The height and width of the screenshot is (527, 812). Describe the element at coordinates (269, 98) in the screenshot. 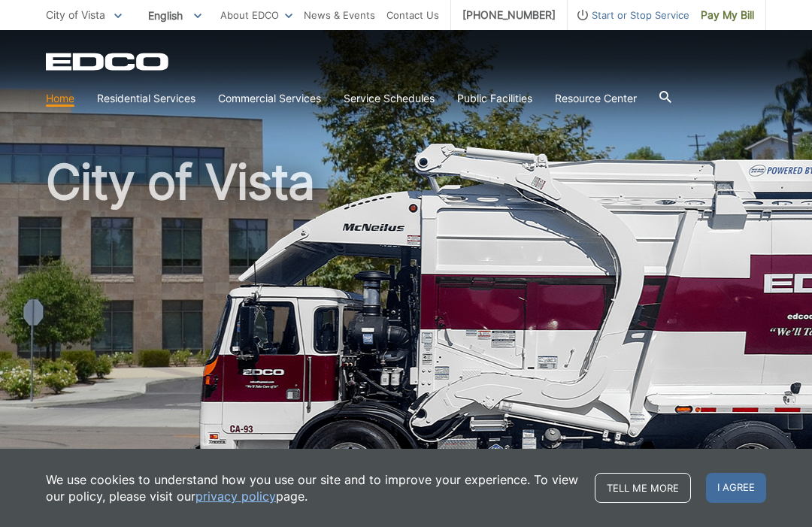

I see `a: Commercial Services` at that location.